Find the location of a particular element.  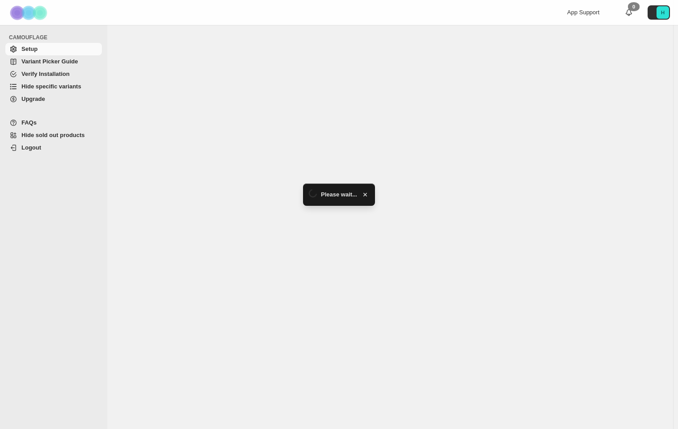

span: Logout is located at coordinates (31, 147).